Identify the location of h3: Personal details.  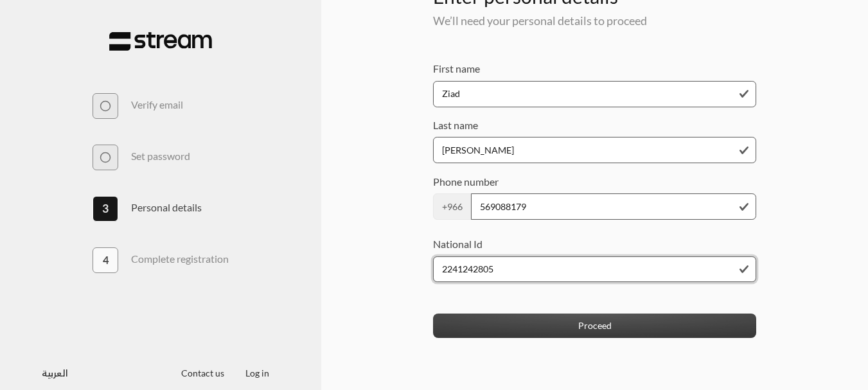
(166, 207).